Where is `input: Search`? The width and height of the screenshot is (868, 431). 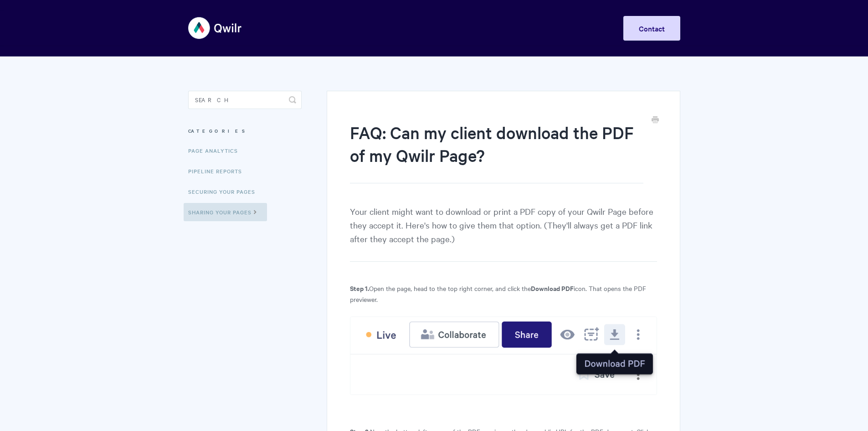
input: Search is located at coordinates (245, 100).